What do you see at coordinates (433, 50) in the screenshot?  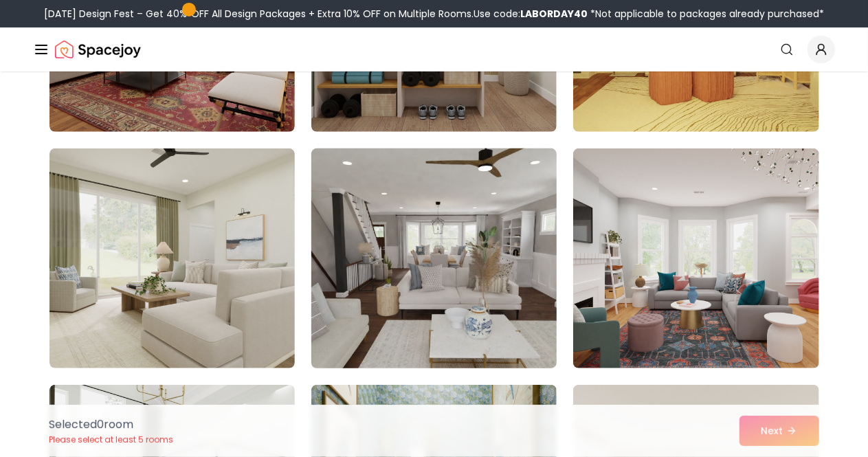 I see `nav: Global` at bounding box center [433, 50].